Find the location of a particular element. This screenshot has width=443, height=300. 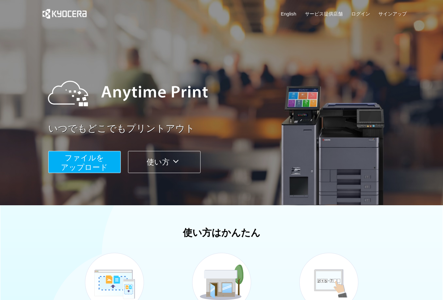

a: サービス提供店舗 is located at coordinates (324, 14).